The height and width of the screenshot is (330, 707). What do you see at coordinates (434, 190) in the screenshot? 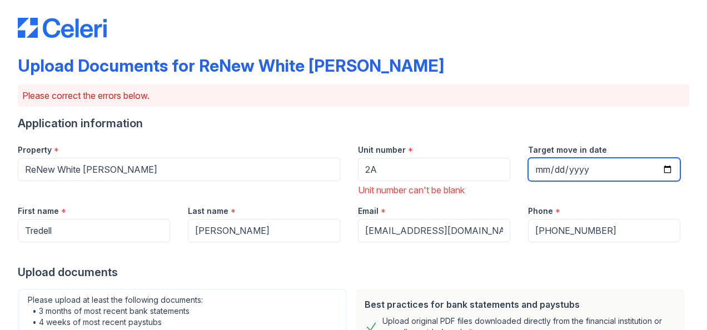
I see `div: Unit number can't be blank` at bounding box center [434, 190].